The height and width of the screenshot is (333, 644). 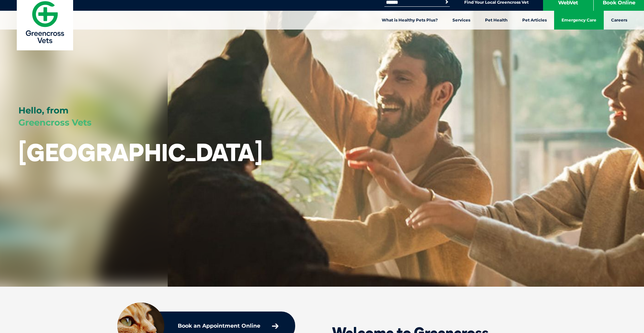 What do you see at coordinates (219, 326) in the screenshot?
I see `p: Book an Appointment Online` at bounding box center [219, 326].